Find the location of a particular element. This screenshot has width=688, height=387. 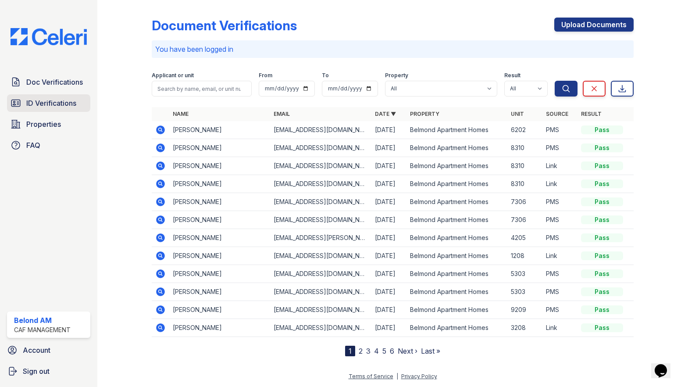

a: Result is located at coordinates (591, 114).